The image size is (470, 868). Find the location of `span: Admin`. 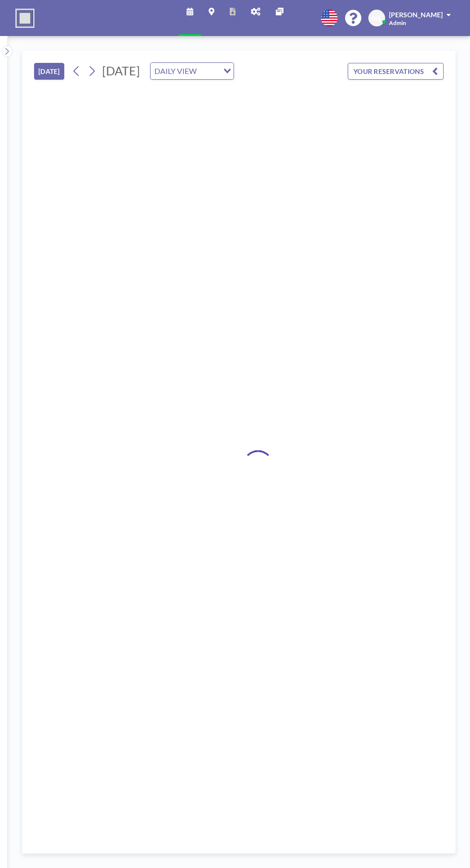

span: Admin is located at coordinates (398, 23).